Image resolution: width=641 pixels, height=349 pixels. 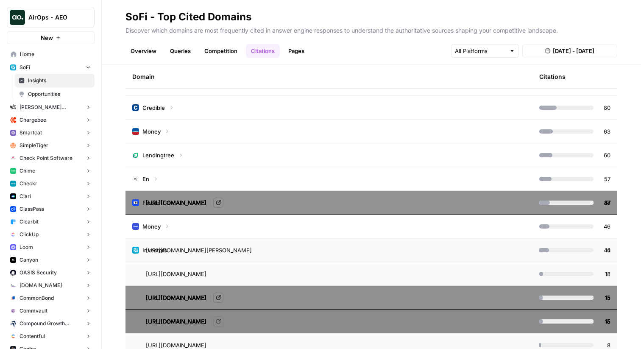 I want to click on span: Clearbit, so click(x=29, y=222).